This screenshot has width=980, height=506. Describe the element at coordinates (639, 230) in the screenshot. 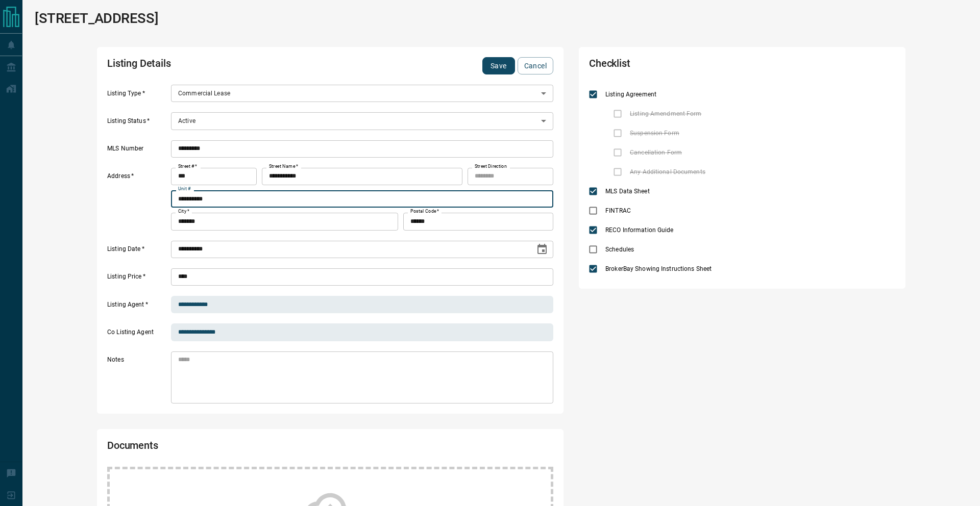

I see `span: RECO Information Guide` at that location.